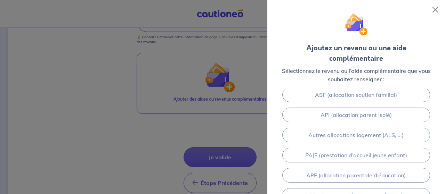 The height and width of the screenshot is (194, 445). Describe the element at coordinates (356, 54) in the screenshot. I see `div: Ajoutez un revenu ou une aide complémentaire` at that location.